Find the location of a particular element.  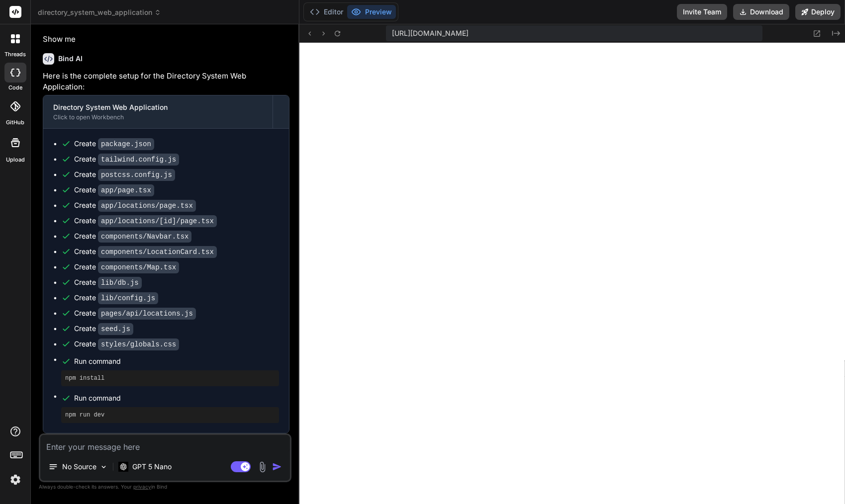

code: styles/globals.css is located at coordinates (138, 344).